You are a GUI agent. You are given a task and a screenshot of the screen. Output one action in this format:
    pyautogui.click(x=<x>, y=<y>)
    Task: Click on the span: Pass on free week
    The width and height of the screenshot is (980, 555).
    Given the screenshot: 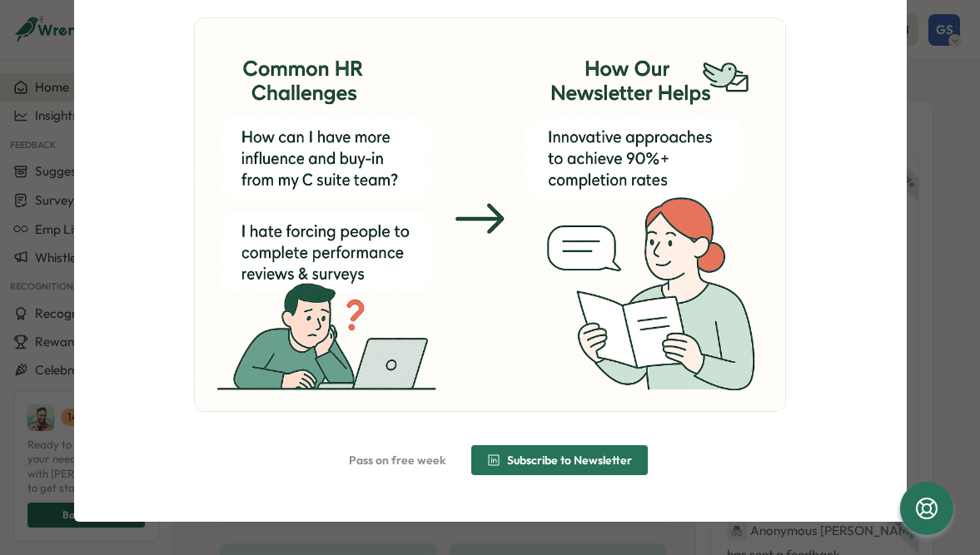 What is the action you would take?
    pyautogui.click(x=397, y=460)
    